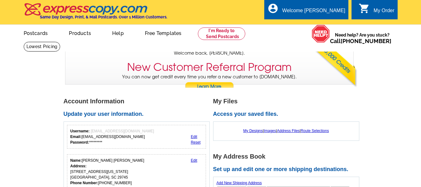 This screenshot has width=421, height=187. Describe the element at coordinates (320, 34) in the screenshot. I see `img: help` at that location.